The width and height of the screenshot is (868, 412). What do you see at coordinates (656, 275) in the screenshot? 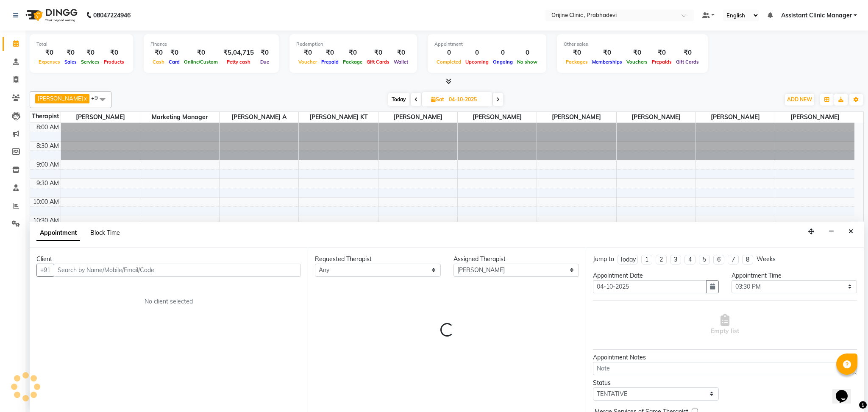
I see `div: Appointment Date` at bounding box center [656, 275].